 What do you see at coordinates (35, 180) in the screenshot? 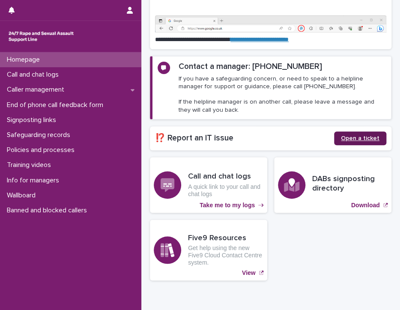
I see `p: Info for managers` at bounding box center [35, 180].